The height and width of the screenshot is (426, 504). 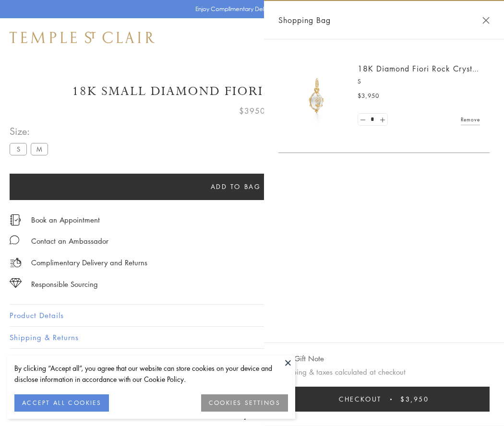 What do you see at coordinates (304, 20) in the screenshot?
I see `span: Shopping Bag` at bounding box center [304, 20].